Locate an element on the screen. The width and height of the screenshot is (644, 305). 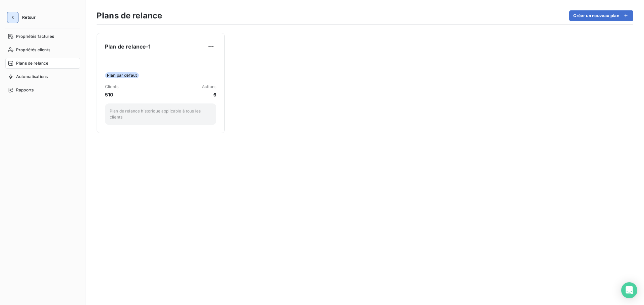
a: Propriétés clients is located at coordinates (43, 50).